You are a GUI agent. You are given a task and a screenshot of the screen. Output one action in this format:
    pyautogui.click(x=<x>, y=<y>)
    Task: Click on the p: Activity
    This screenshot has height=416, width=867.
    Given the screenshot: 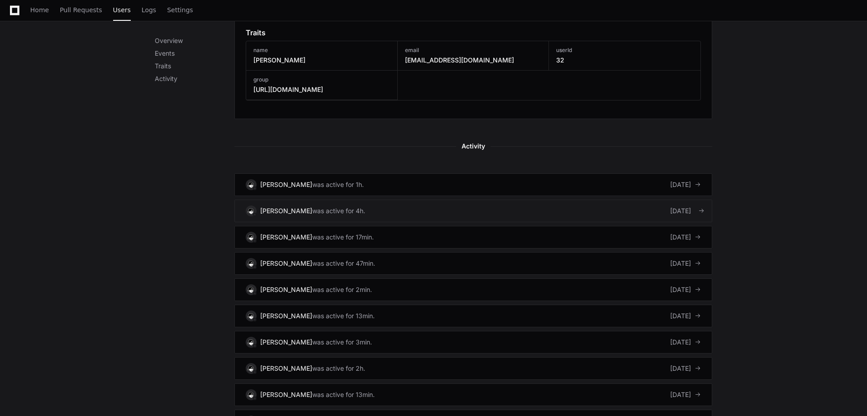 What is the action you would take?
    pyautogui.click(x=195, y=79)
    